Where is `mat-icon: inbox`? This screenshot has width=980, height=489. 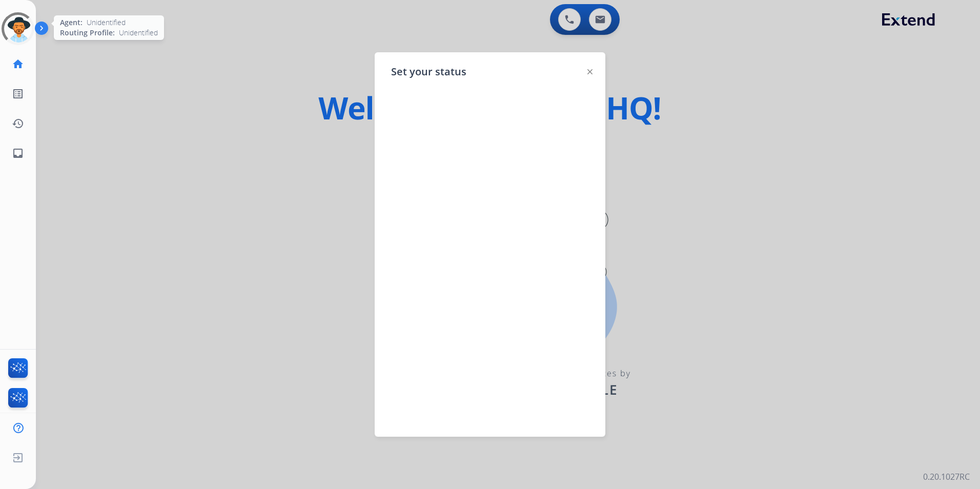 mat-icon: inbox is located at coordinates (18, 153).